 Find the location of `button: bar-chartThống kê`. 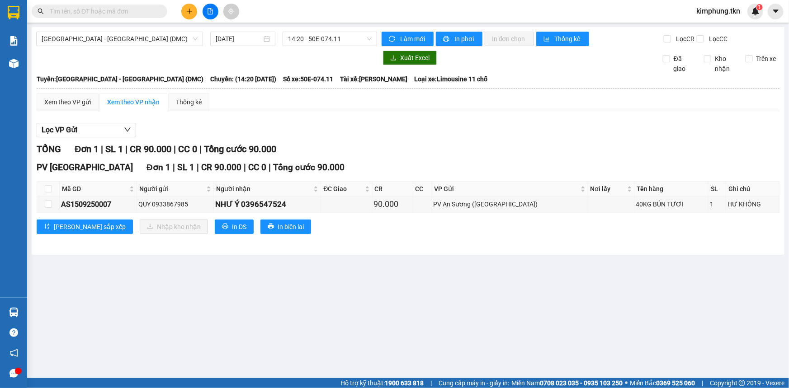

button: bar-chartThống kê is located at coordinates (562, 39).